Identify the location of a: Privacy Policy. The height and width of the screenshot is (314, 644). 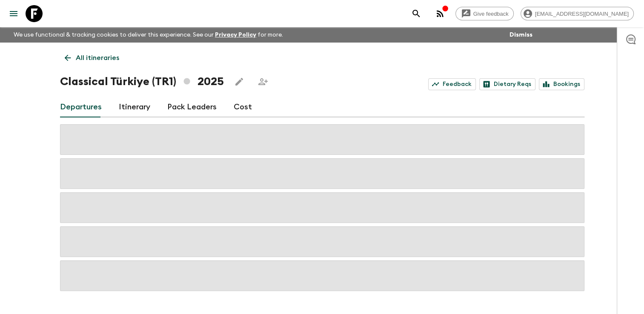
(236, 35).